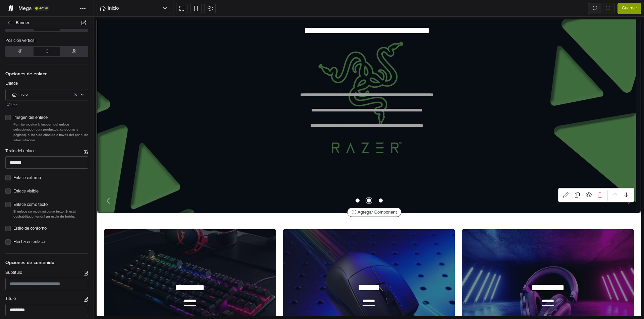 The width and height of the screenshot is (644, 319). Describe the element at coordinates (47, 71) in the screenshot. I see `span: Opciones de enlace` at that location.